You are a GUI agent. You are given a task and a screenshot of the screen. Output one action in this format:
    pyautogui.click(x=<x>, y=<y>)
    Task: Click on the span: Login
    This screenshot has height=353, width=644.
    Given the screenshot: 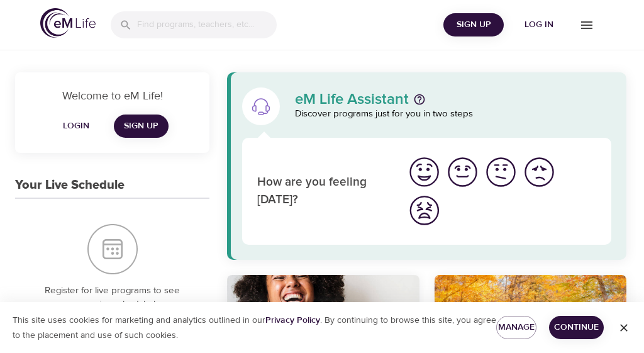 What is the action you would take?
    pyautogui.click(x=76, y=126)
    